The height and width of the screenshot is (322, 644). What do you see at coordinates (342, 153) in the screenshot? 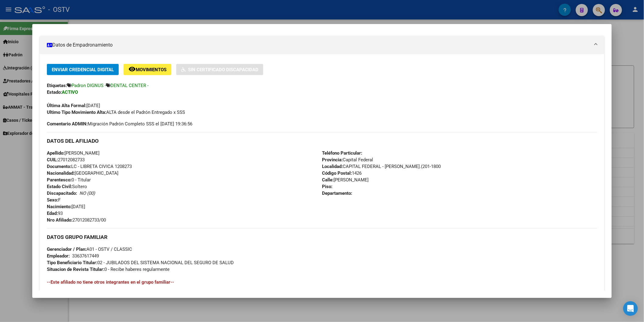
I see `strong: Teléfono Particular:` at bounding box center [342, 153].